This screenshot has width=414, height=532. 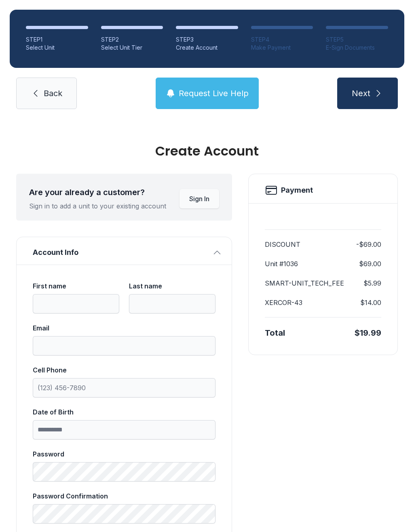 What do you see at coordinates (283, 303) in the screenshot?
I see `dt: XERCOR-43` at bounding box center [283, 303].